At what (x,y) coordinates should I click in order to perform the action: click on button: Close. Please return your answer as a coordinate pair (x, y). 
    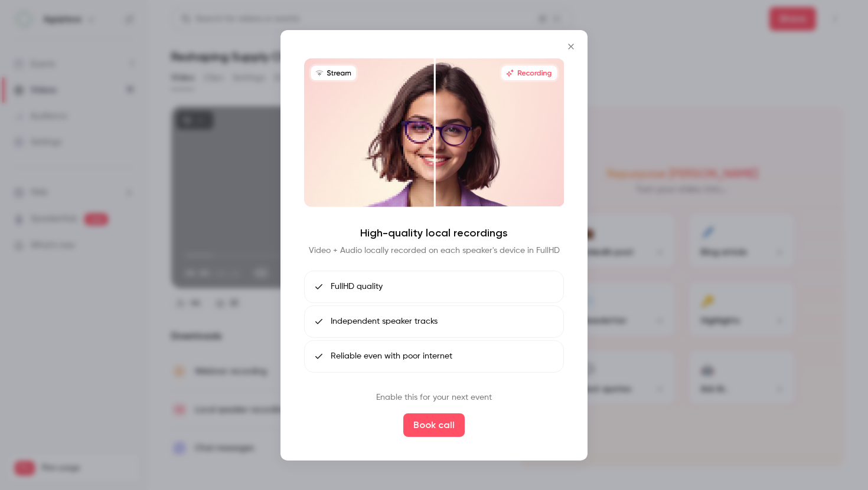
    Looking at the image, I should click on (571, 46).